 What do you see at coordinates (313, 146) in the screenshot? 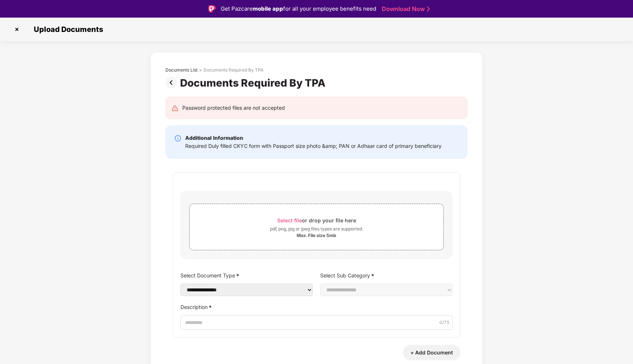
I see `div: Required Duly filled CKYC form with Passport size photo &amp; PAN or Adhaar card of primary benef...` at bounding box center [313, 146].